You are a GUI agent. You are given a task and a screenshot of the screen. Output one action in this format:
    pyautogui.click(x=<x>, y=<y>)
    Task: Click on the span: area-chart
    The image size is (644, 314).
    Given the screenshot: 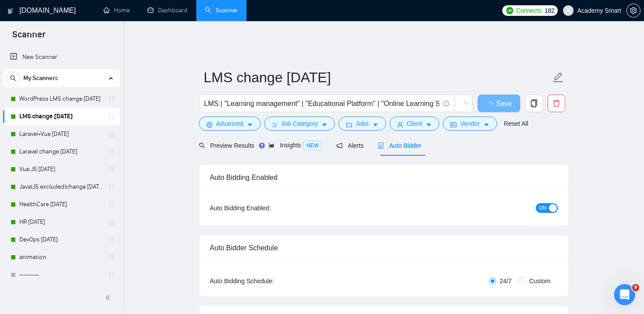 What is the action you would take?
    pyautogui.click(x=272, y=145)
    